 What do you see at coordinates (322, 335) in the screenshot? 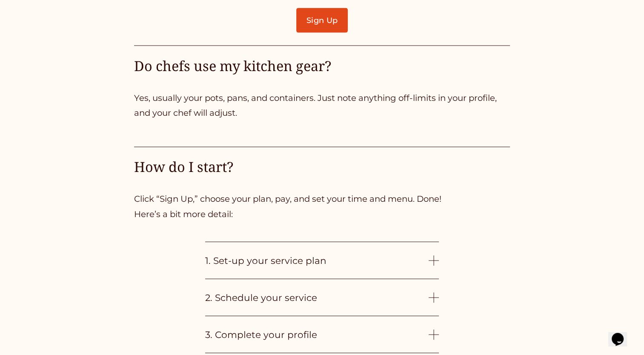
I see `button: 3. Complete your profile` at bounding box center [322, 335].